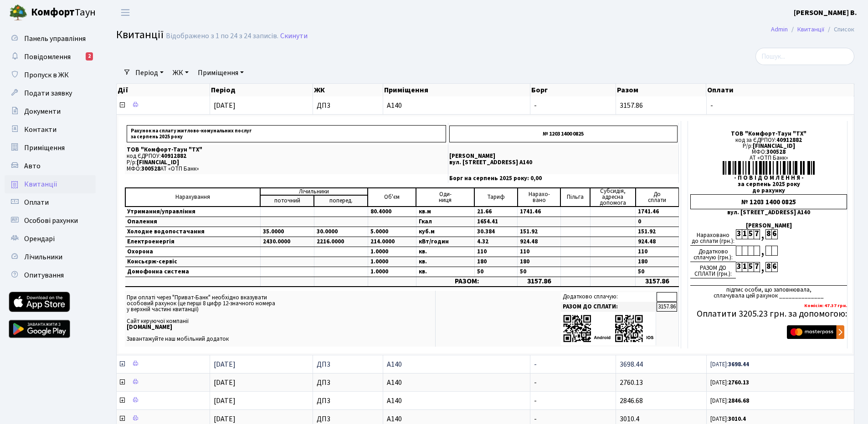 The width and height of the screenshot is (868, 424). What do you see at coordinates (50, 75) in the screenshot?
I see `a: Пропуск в ЖК` at bounding box center [50, 75].